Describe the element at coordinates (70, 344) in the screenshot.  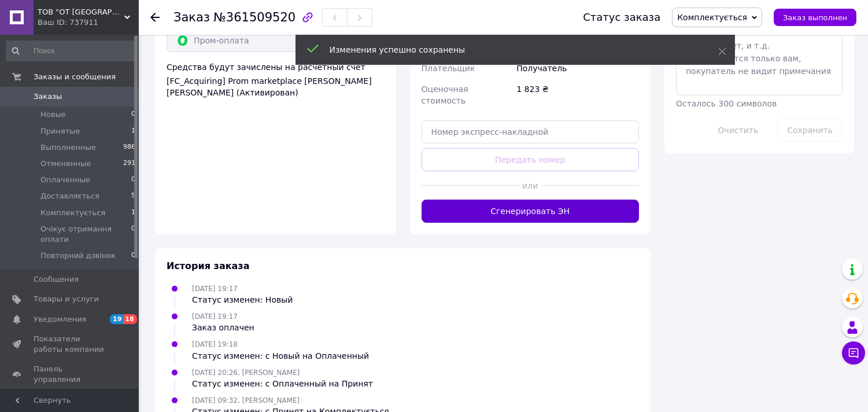
I see `span: Показатели работы компании` at that location.